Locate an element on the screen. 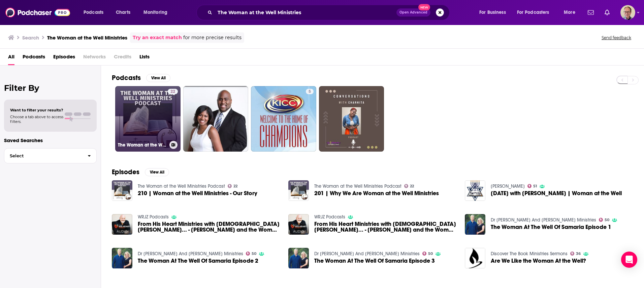  a: 201 | Why We Are Woman at the Well Ministries is located at coordinates (376, 193).